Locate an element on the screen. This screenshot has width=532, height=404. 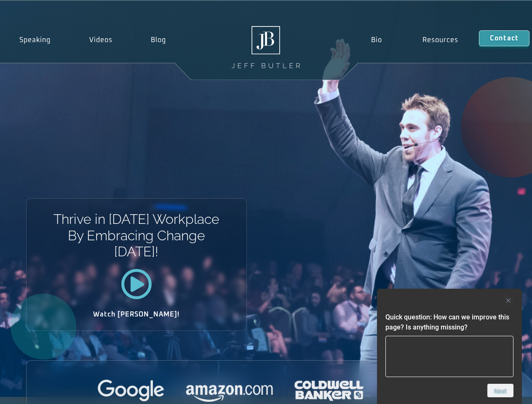
button: Next question is located at coordinates (500, 391).